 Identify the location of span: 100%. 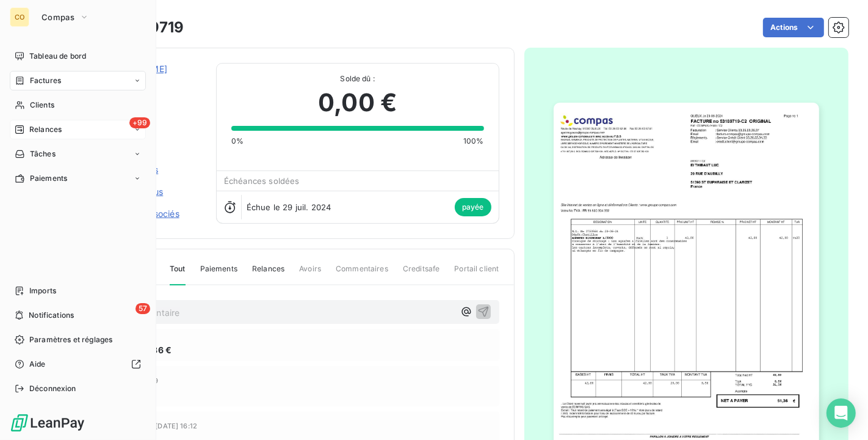
(474, 141).